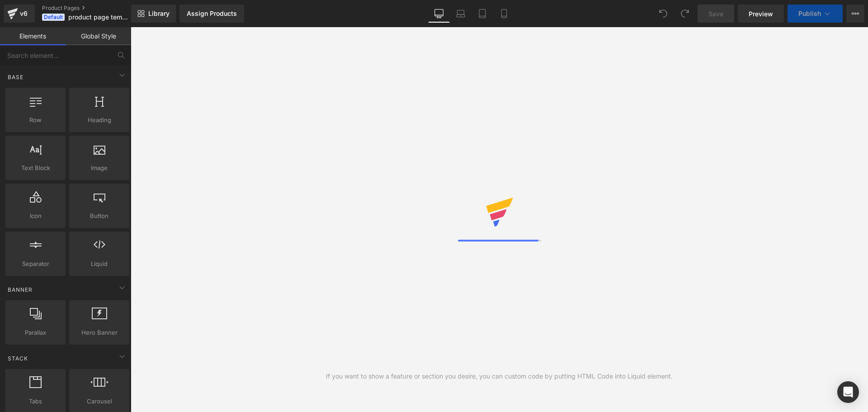 This screenshot has width=868, height=412. I want to click on div: v6, so click(23, 14).